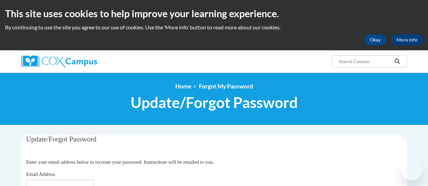  I want to click on a: Home, so click(183, 86).